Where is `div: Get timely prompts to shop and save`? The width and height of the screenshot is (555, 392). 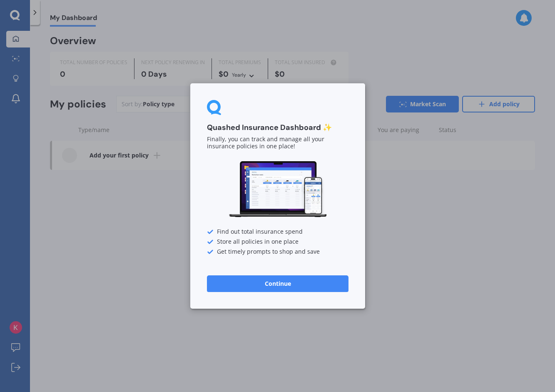 div: Get timely prompts to shop and save is located at coordinates (278, 252).